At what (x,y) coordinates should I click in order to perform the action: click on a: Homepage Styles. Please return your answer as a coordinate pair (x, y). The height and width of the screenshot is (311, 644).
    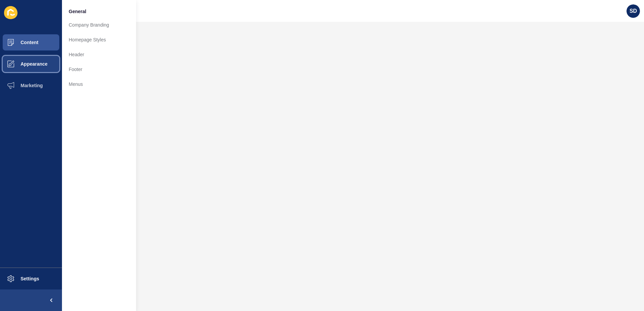
    Looking at the image, I should click on (99, 40).